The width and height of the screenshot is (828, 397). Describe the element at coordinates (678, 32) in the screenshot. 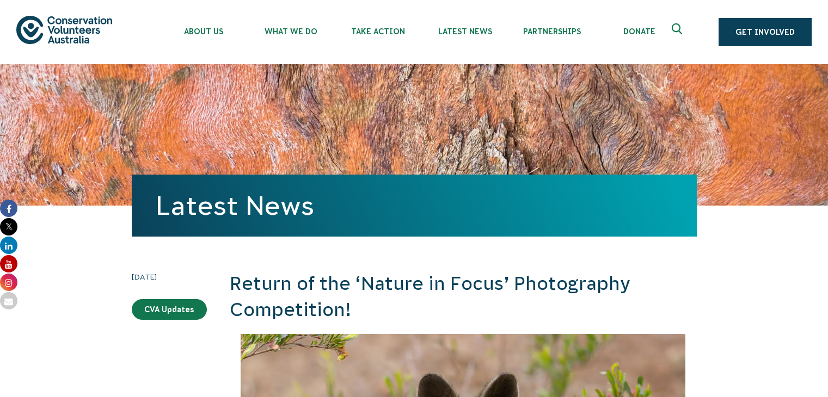

I see `span: Expand search box` at that location.